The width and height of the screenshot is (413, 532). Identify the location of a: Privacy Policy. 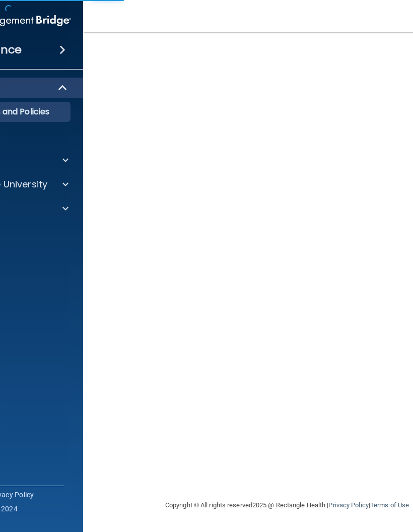
(348, 504).